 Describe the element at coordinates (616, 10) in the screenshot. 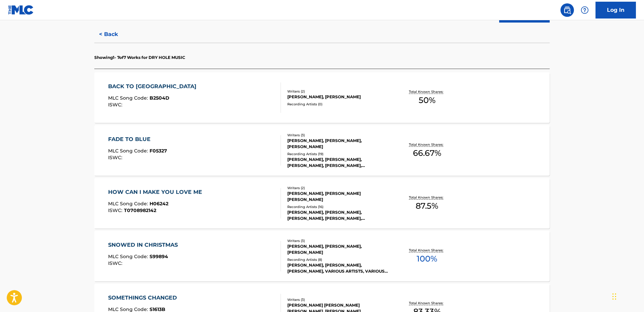

I see `a: Log In` at that location.